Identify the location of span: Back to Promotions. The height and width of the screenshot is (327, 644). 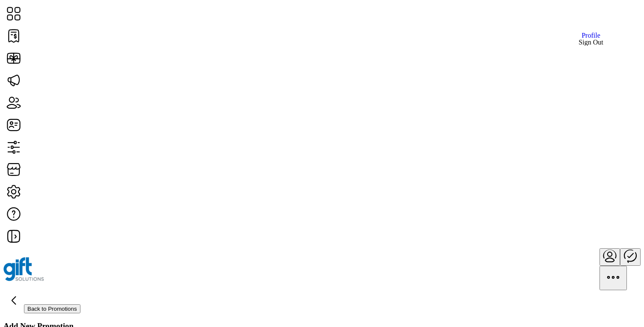
(52, 309).